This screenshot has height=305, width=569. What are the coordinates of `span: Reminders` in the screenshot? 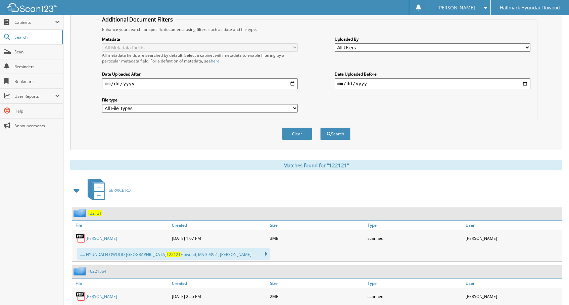 It's located at (37, 67).